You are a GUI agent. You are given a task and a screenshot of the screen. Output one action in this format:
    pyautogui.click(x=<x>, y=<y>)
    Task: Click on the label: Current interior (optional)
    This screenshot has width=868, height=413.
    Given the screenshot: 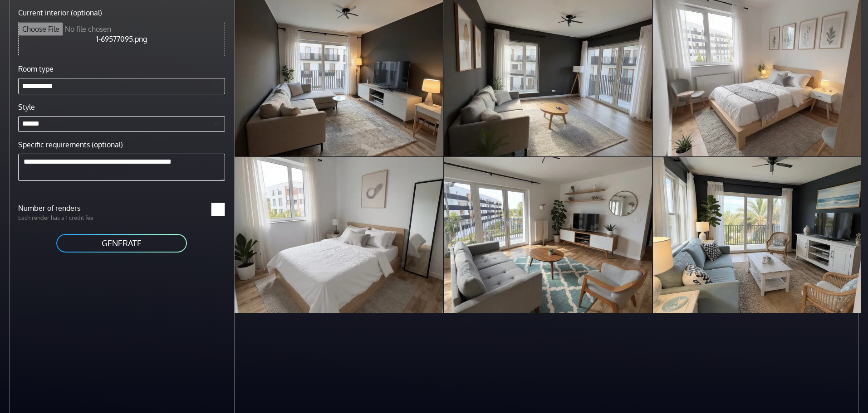 What is the action you would take?
    pyautogui.click(x=60, y=13)
    